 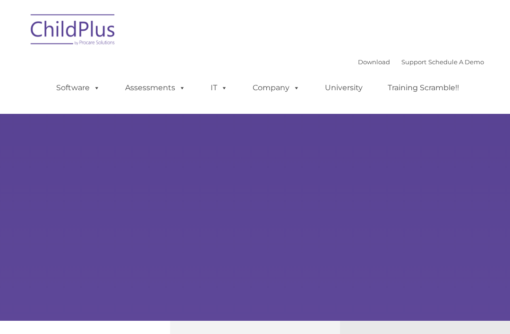 What do you see at coordinates (276, 88) in the screenshot?
I see `a: Company` at bounding box center [276, 88].